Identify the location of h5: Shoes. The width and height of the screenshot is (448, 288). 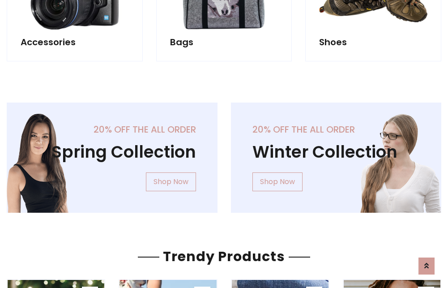
(373, 42).